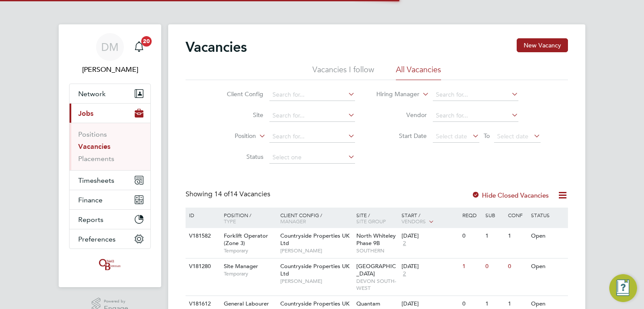 The height and width of the screenshot is (309, 644). I want to click on label: Hide Closed Vacancies, so click(510, 195).